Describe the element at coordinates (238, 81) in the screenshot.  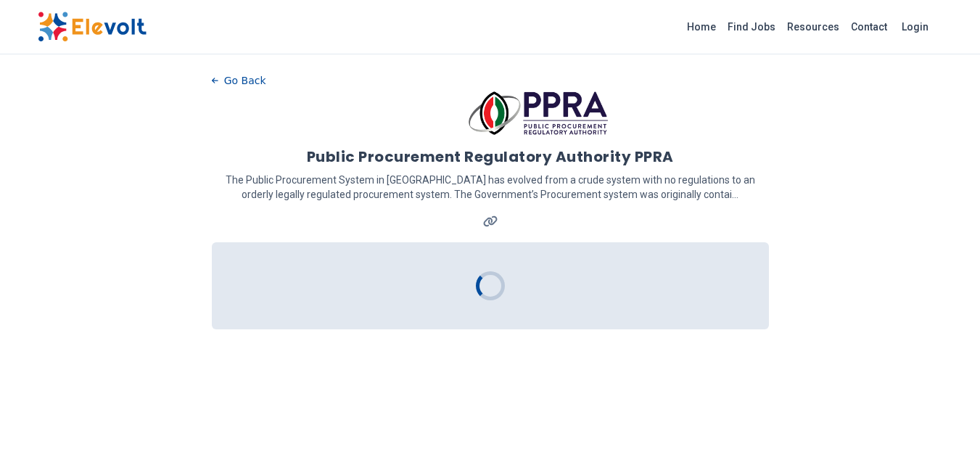
I see `button: Go Back` at that location.